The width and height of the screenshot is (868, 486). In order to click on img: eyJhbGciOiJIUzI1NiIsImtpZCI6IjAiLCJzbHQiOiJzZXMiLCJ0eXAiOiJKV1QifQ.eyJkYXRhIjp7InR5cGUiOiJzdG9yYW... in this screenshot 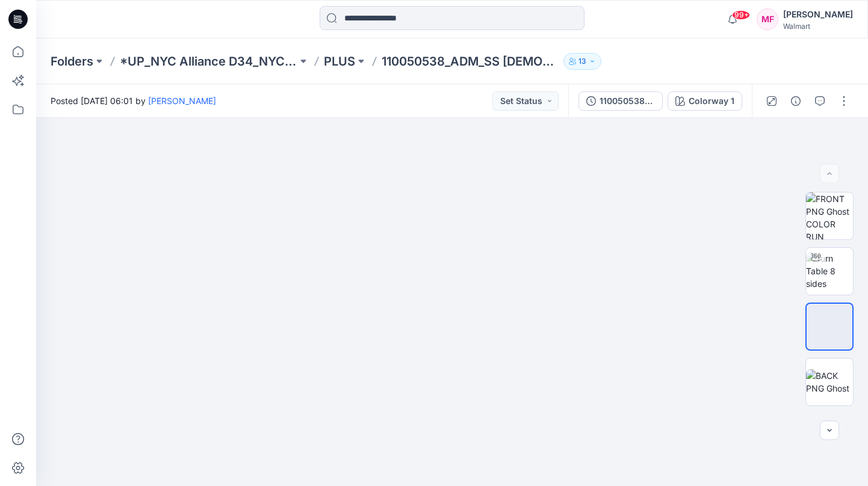, I will do `click(452, 328)`.